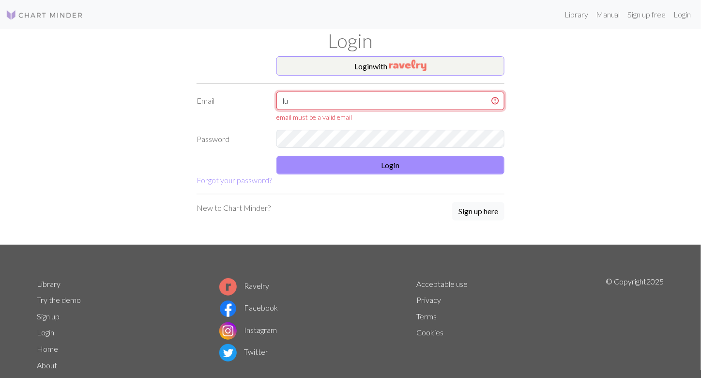 This screenshot has height=378, width=701. Describe the element at coordinates (478, 212) in the screenshot. I see `a: Sign up here` at that location.